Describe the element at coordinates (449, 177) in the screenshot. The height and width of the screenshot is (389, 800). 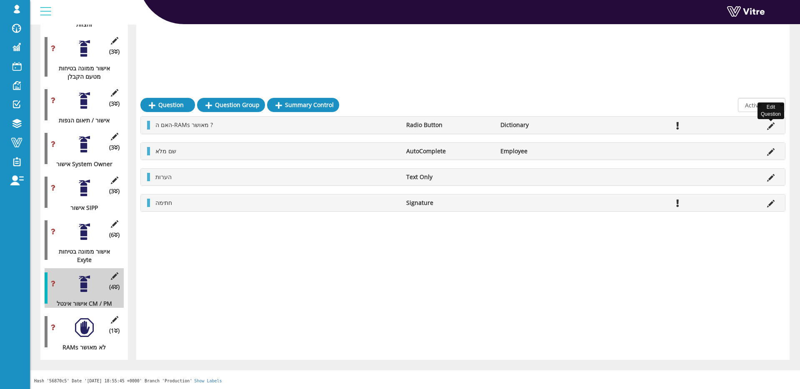
I see `li: Text Only` at that location.